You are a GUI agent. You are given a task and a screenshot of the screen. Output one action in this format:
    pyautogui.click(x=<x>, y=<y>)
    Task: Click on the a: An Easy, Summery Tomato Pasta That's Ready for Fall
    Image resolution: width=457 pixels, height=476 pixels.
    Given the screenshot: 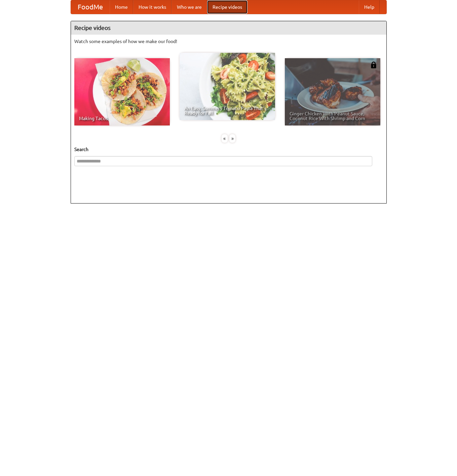 What is the action you would take?
    pyautogui.click(x=227, y=86)
    